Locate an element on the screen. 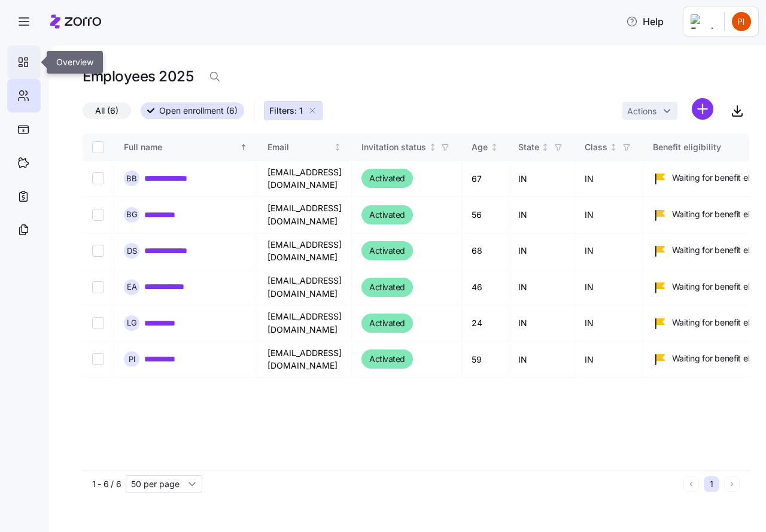 The height and width of the screenshot is (532, 766). span: B B is located at coordinates (132, 178).